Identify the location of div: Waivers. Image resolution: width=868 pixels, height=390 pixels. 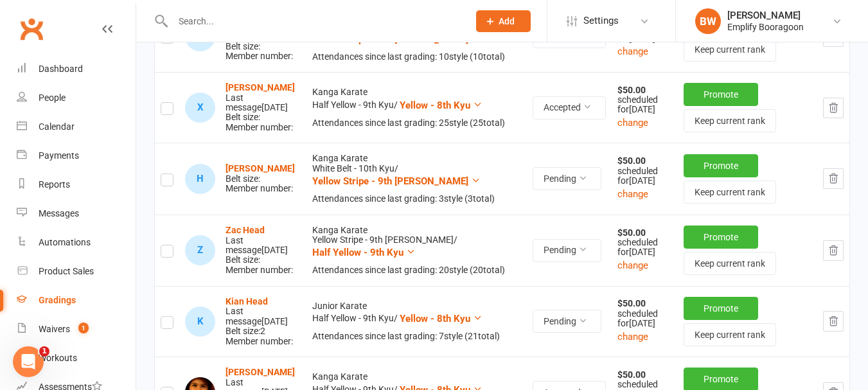
(54, 329).